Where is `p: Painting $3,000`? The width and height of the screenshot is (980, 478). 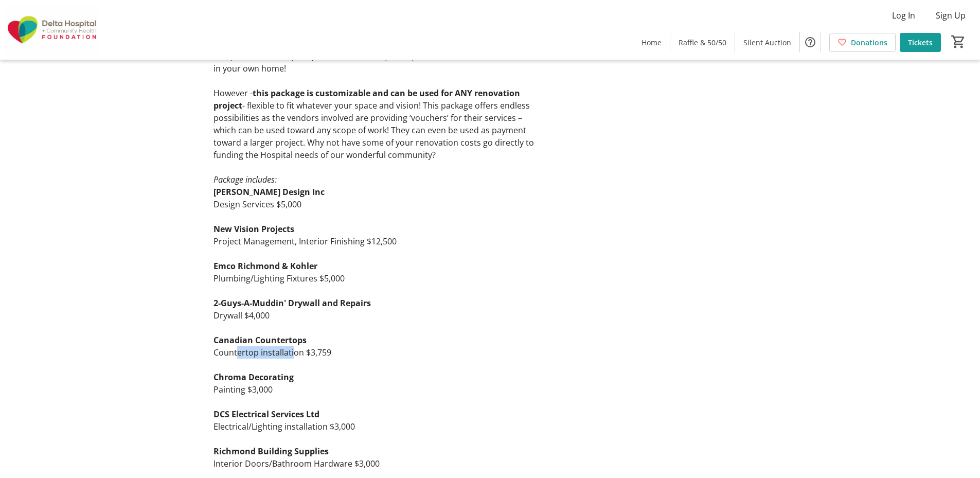 p: Painting $3,000 is located at coordinates (377, 389).